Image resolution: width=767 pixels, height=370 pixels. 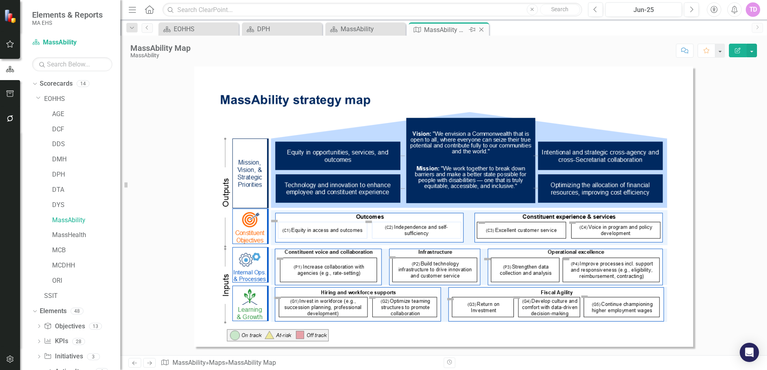 I want to click on img: C1. Equity in access and outcomes, so click(x=274, y=221).